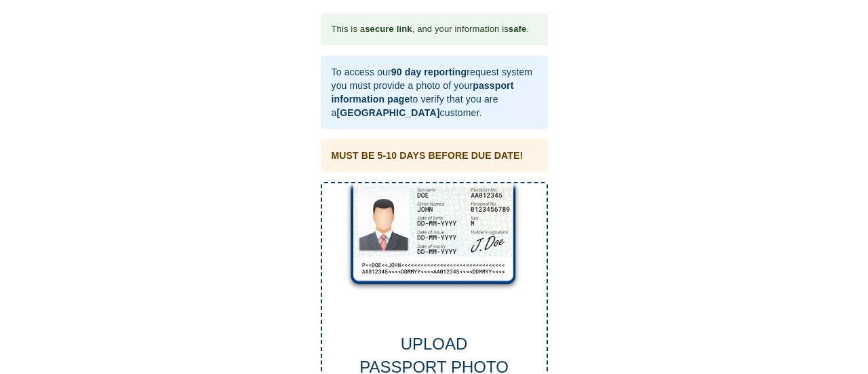  I want to click on div: To access our request system you must provide a photo of your to verify that you are a customer., so click(434, 92).